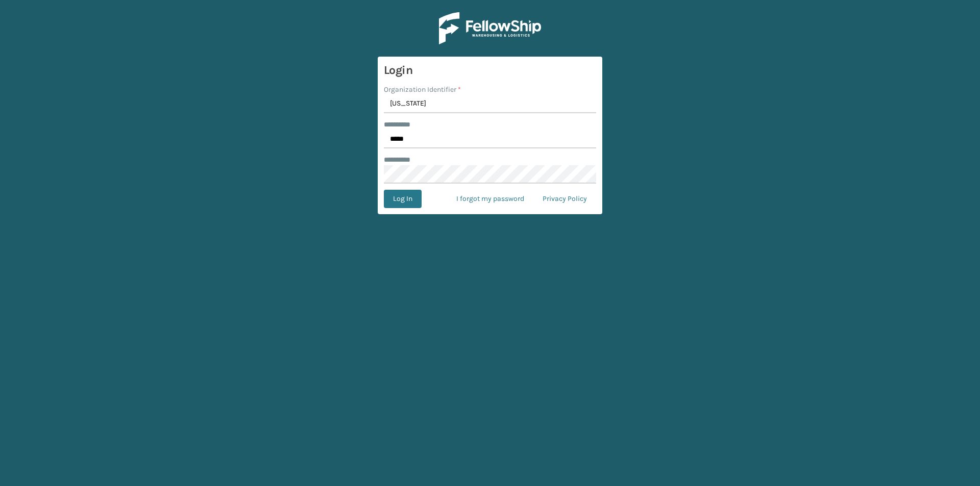  Describe the element at coordinates (403, 199) in the screenshot. I see `button: Log In` at that location.